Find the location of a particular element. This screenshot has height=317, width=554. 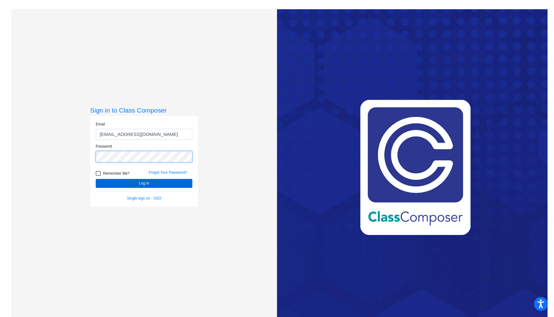

label: Password is located at coordinates (104, 146).